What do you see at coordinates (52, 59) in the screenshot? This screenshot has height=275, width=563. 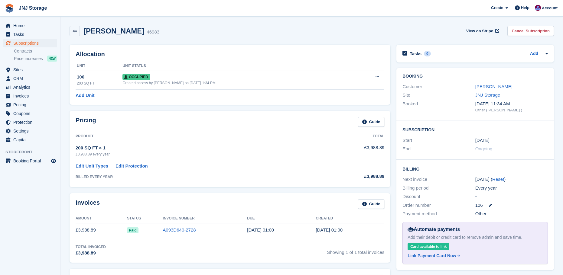 I see `div: NEW` at bounding box center [52, 59].